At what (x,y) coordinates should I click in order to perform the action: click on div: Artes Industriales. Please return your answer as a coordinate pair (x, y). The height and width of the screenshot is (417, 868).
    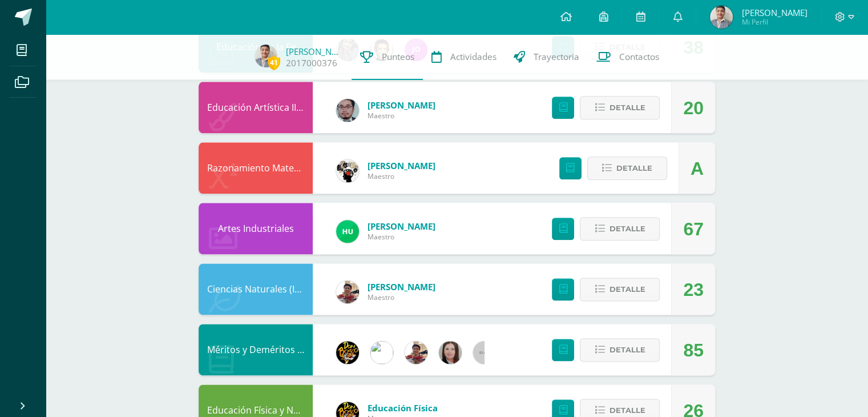
    Looking at the image, I should click on (256, 229).